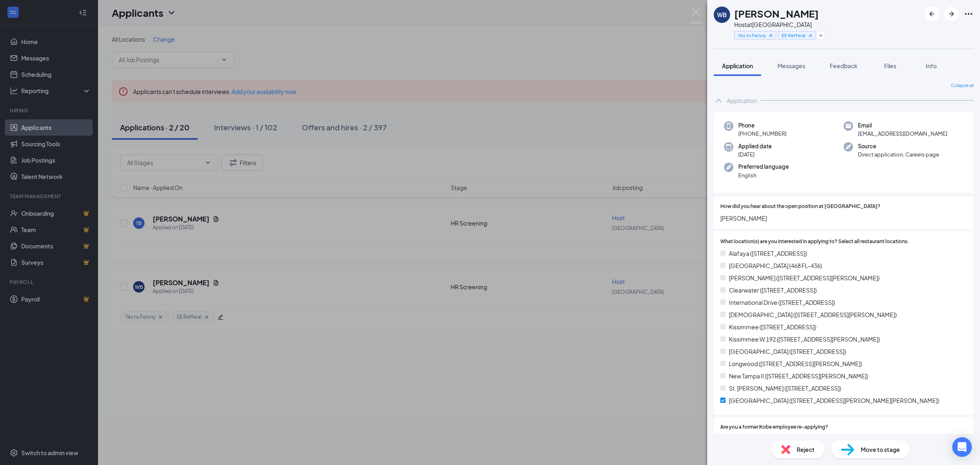 This screenshot has height=465, width=980. What do you see at coordinates (763, 125) in the screenshot?
I see `span: Phone` at bounding box center [763, 125].